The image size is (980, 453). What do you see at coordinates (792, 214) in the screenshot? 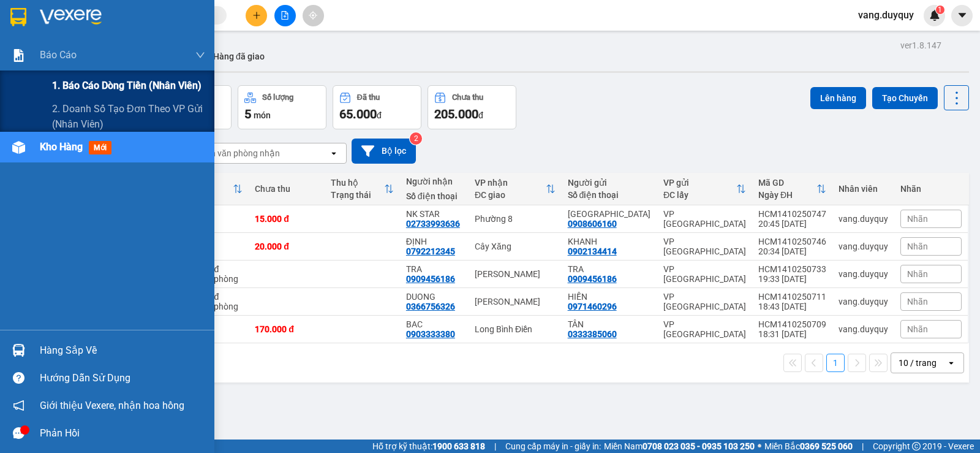
I see `div: HCM1410250747` at bounding box center [792, 214].